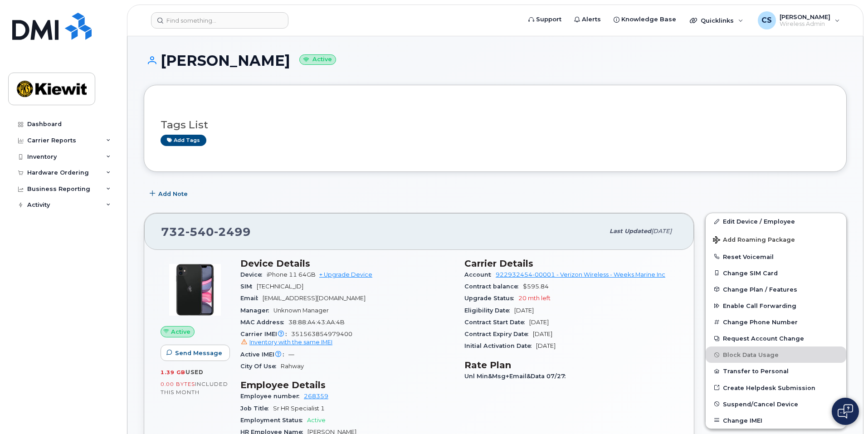 This screenshot has width=868, height=434. What do you see at coordinates (266, 333) in the screenshot?
I see `span: Carrier IMEI` at bounding box center [266, 333].